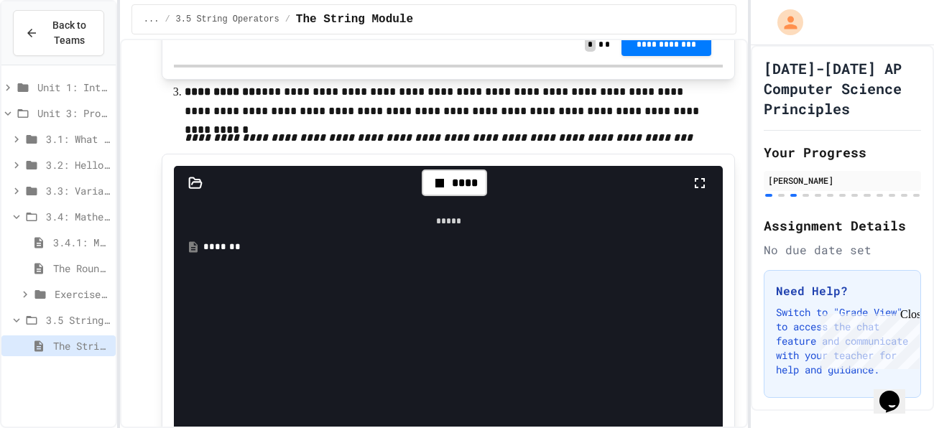 This screenshot has height=428, width=934. Describe the element at coordinates (69, 33) in the screenshot. I see `span: Back to Teams` at that location.